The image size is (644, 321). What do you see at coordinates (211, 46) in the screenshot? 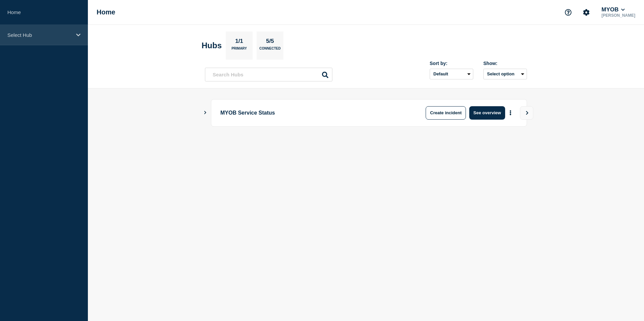
I see `h2: Hubs` at bounding box center [211, 46].